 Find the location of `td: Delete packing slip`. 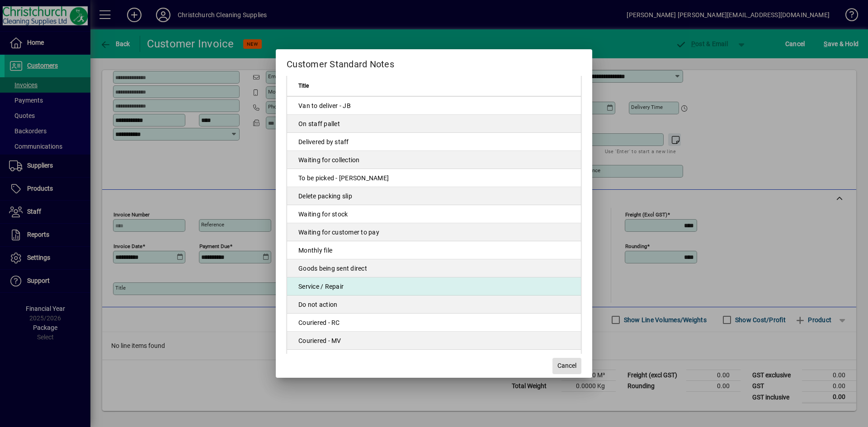

td: Delete packing slip is located at coordinates (434, 196).